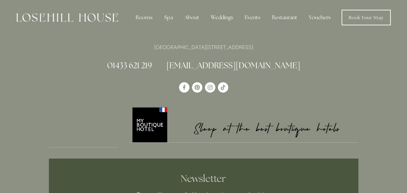 The image size is (407, 193). What do you see at coordinates (223, 87) in the screenshot?
I see `a: TikTok` at bounding box center [223, 87].